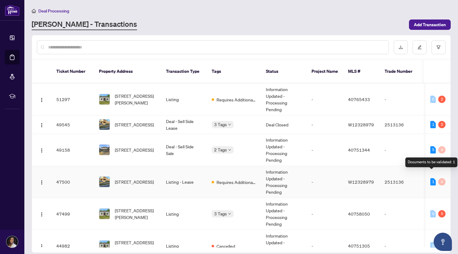 This screenshot has height=254, width=458. What do you see at coordinates (359, 150) in the screenshot?
I see `span: 40751344` at bounding box center [359, 150].